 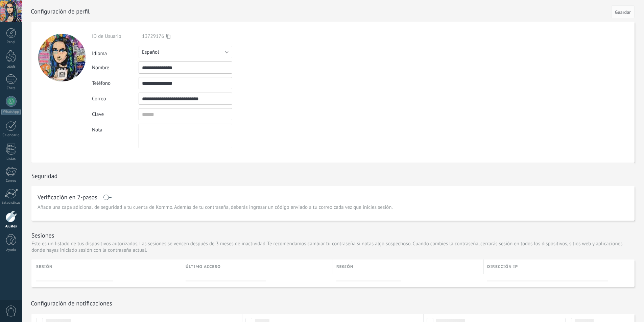 I want to click on span: Español, so click(x=151, y=52).